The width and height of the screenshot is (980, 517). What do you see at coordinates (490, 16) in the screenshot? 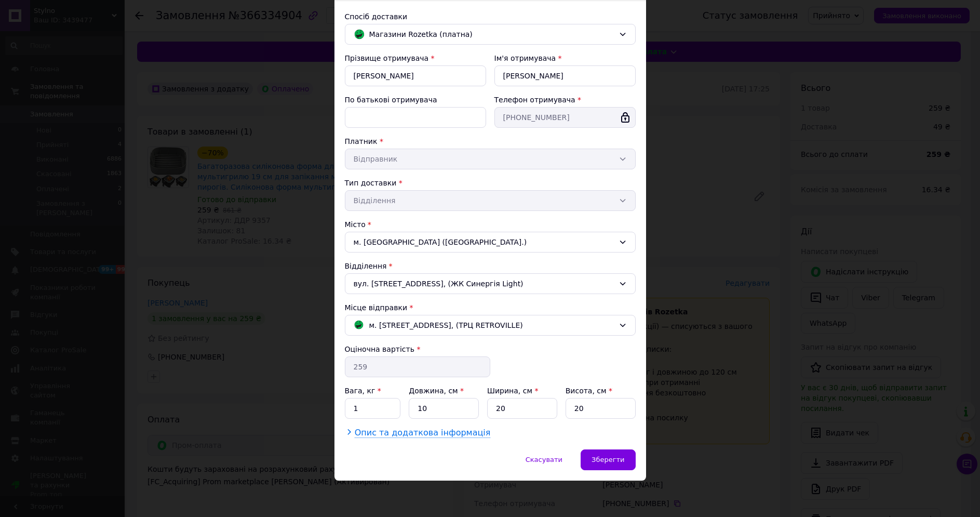
I see `div: Спосіб доставки` at bounding box center [490, 16].